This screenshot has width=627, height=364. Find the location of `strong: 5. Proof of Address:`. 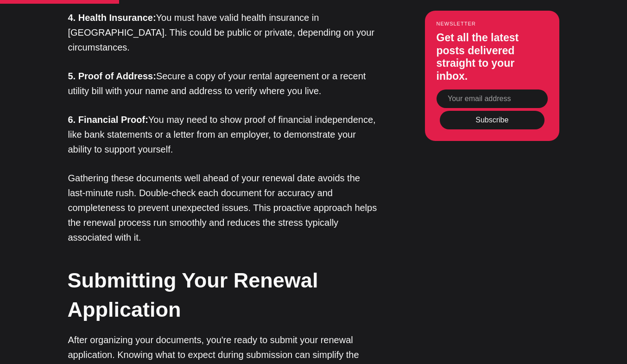

strong: 5. Proof of Address: is located at coordinates (112, 76).